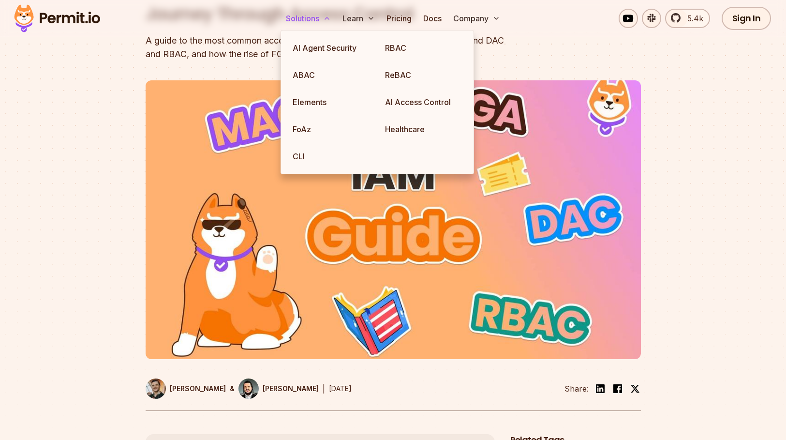  Describe the element at coordinates (331, 75) in the screenshot. I see `a: ABAC` at that location.